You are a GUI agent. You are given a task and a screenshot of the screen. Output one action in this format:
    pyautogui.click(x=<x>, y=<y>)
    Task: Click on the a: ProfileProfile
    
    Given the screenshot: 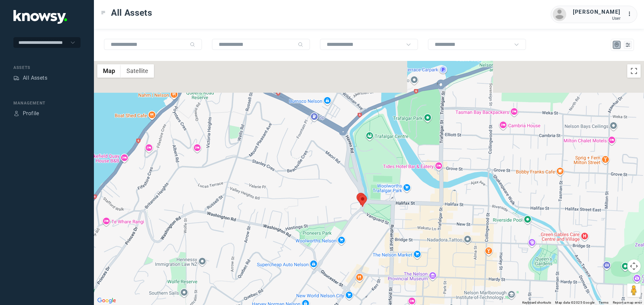 What is the action you would take?
    pyautogui.click(x=26, y=113)
    